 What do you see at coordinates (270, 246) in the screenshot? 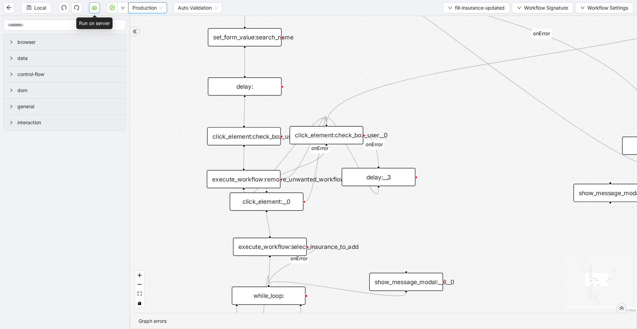
I see `div: execute_workflow:select_insurance_to_add` at bounding box center [270, 246].